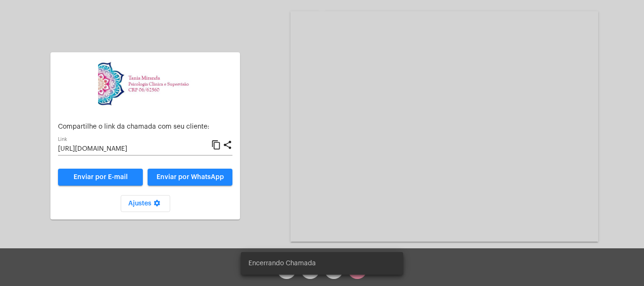 The height and width of the screenshot is (286, 644). I want to click on span: Encerrando Chamada, so click(282, 264).